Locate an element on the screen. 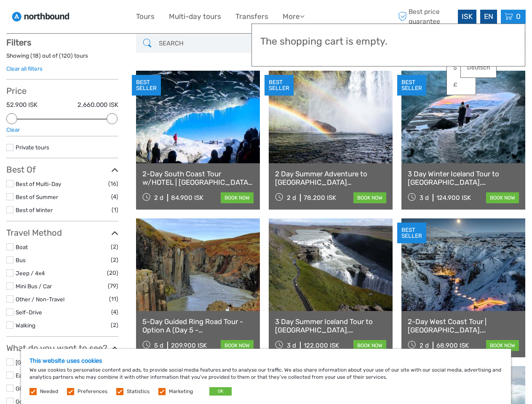 The image size is (532, 404). div: 209.900 ISK is located at coordinates (189, 346).